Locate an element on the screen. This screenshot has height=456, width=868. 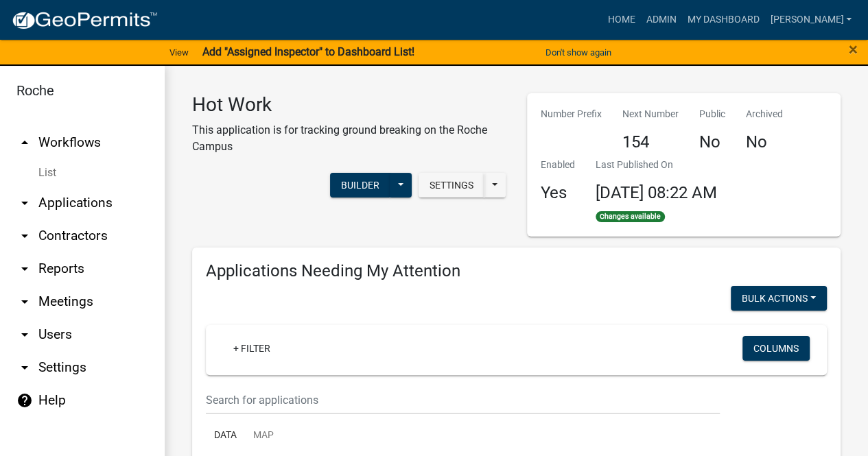
p: Number Prefix is located at coordinates (571, 114).